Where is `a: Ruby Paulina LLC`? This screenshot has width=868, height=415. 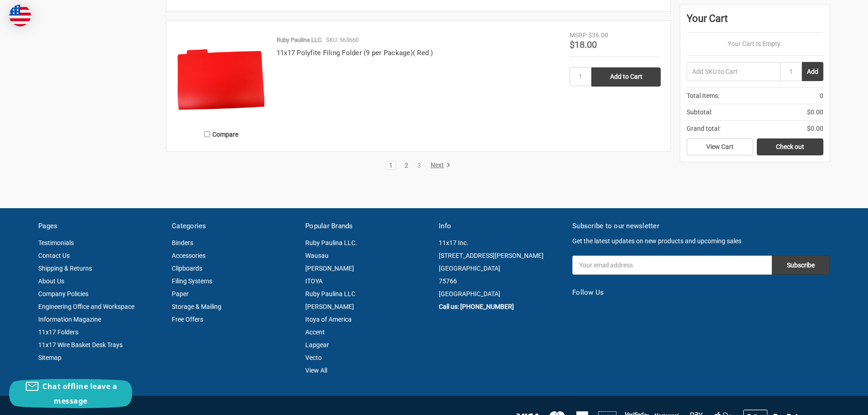
a: Ruby Paulina LLC is located at coordinates (330, 293).